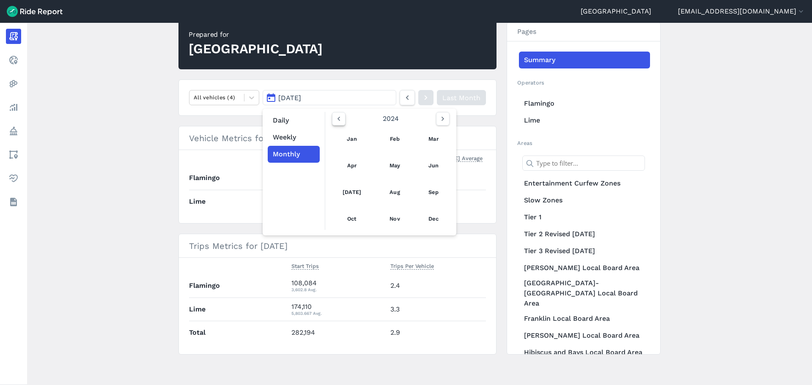 The image size is (812, 385). What do you see at coordinates (239, 332) in the screenshot?
I see `th: Total` at bounding box center [239, 332].